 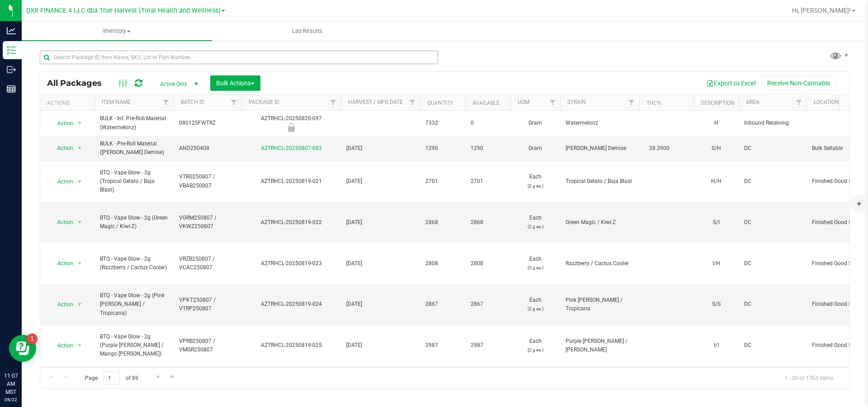 I want to click on a: Package ID, so click(x=264, y=102).